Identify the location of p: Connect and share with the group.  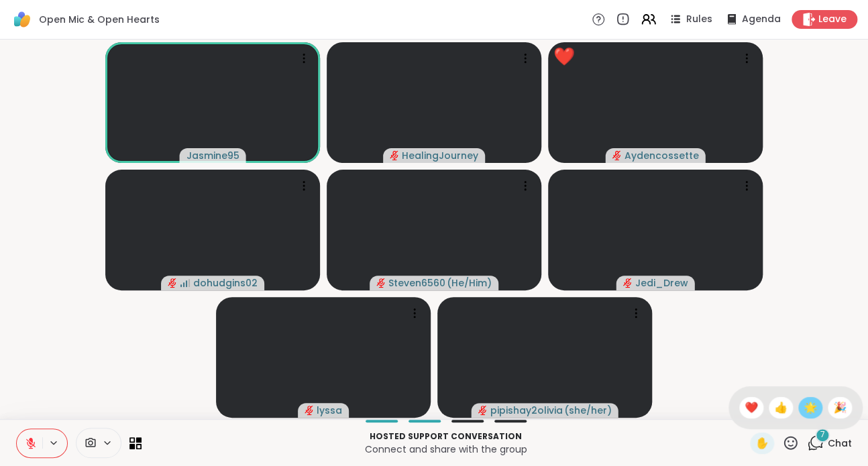
(445, 449).